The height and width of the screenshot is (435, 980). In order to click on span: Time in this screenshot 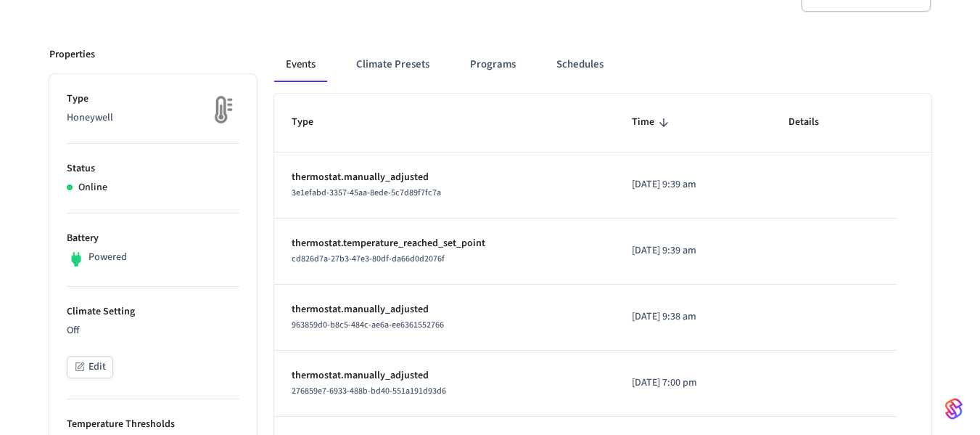, I will do `click(652, 122)`.